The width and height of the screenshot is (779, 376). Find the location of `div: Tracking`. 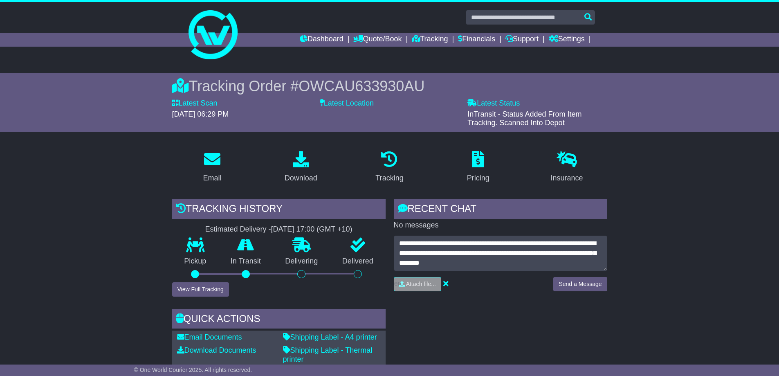

div: Tracking is located at coordinates (389, 178).